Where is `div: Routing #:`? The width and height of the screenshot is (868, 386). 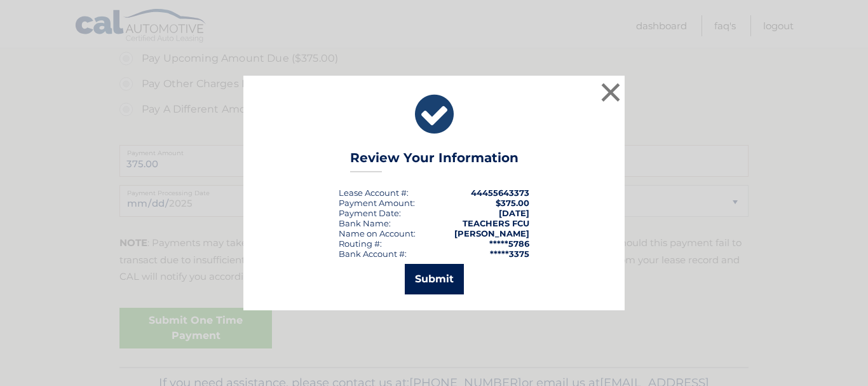
div: Routing #: is located at coordinates (360, 243).